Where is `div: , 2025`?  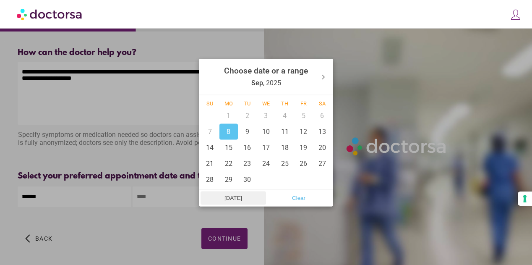 div: , 2025 is located at coordinates (266, 76).